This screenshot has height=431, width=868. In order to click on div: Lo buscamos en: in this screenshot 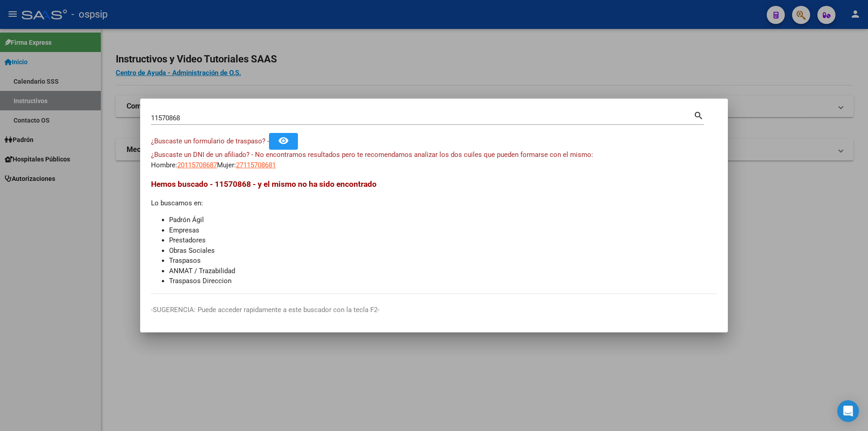, I will do `click(434, 232)`.